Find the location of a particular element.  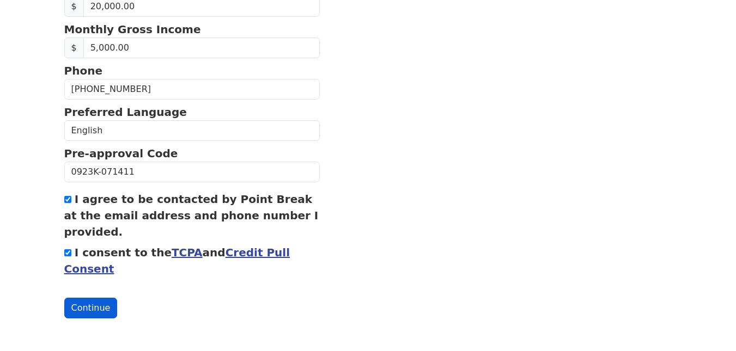

p: Monthly Gross Income is located at coordinates (192, 29).